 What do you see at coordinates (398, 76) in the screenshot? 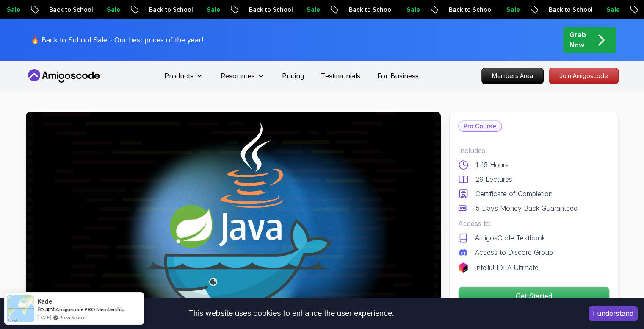
I see `p: For Business` at bounding box center [398, 76].